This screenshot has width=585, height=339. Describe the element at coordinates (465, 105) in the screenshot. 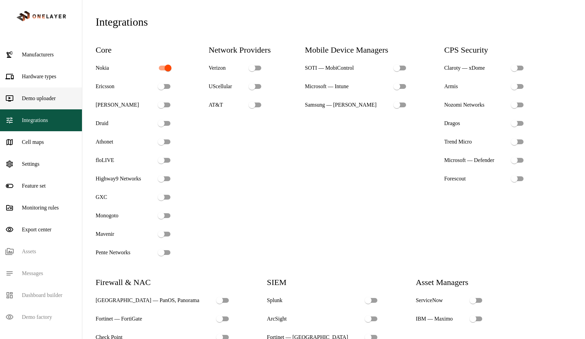

I see `p: Nozomi Networks` at that location.